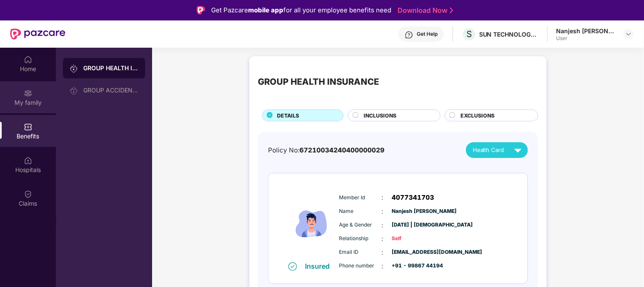  Describe the element at coordinates (111, 90) in the screenshot. I see `div: GROUP ACCIDENTAL INSURANCE` at that location.